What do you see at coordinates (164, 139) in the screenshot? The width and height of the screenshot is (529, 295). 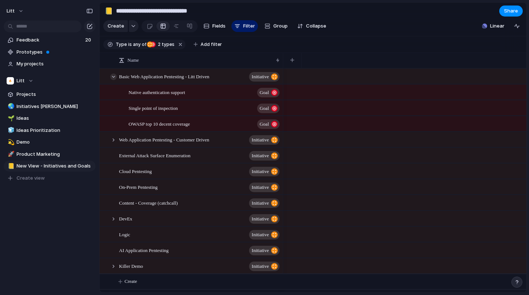 I see `span: Web Application Pentesting - Customer Driven` at bounding box center [164, 139].